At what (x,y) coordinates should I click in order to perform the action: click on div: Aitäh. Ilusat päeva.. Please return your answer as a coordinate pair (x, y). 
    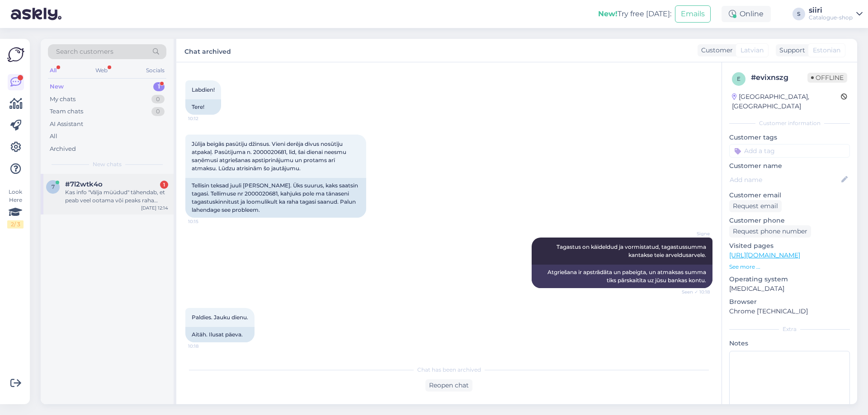
    Looking at the image, I should click on (219, 335).